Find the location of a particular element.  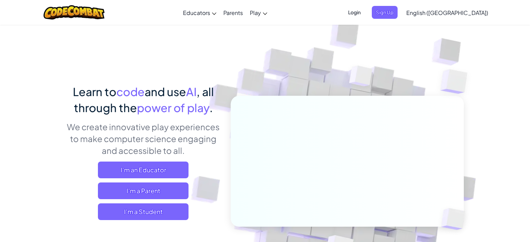

span: AI is located at coordinates (191, 92).